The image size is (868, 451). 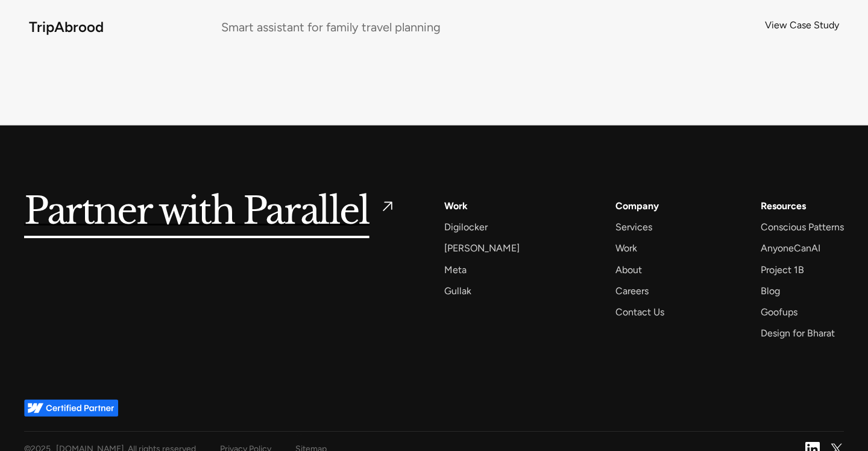 I want to click on div: Careers, so click(x=632, y=291).